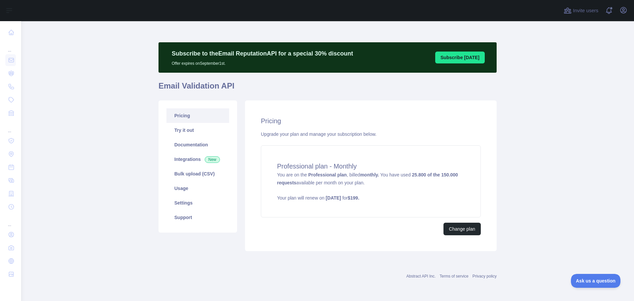 This screenshot has width=634, height=301. I want to click on a: Documentation, so click(198, 145).